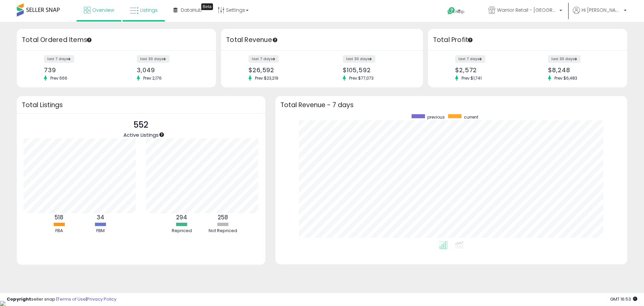 This screenshot has width=644, height=306. I want to click on span: Help, so click(460, 11).